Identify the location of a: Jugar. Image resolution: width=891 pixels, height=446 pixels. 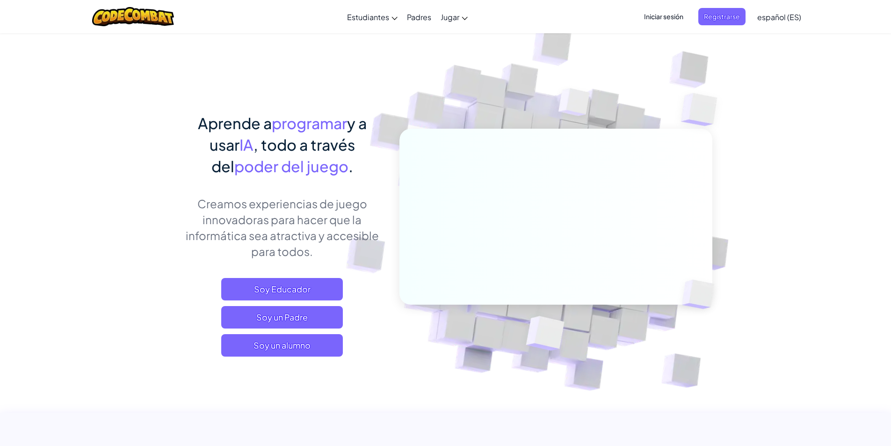
(454, 17).